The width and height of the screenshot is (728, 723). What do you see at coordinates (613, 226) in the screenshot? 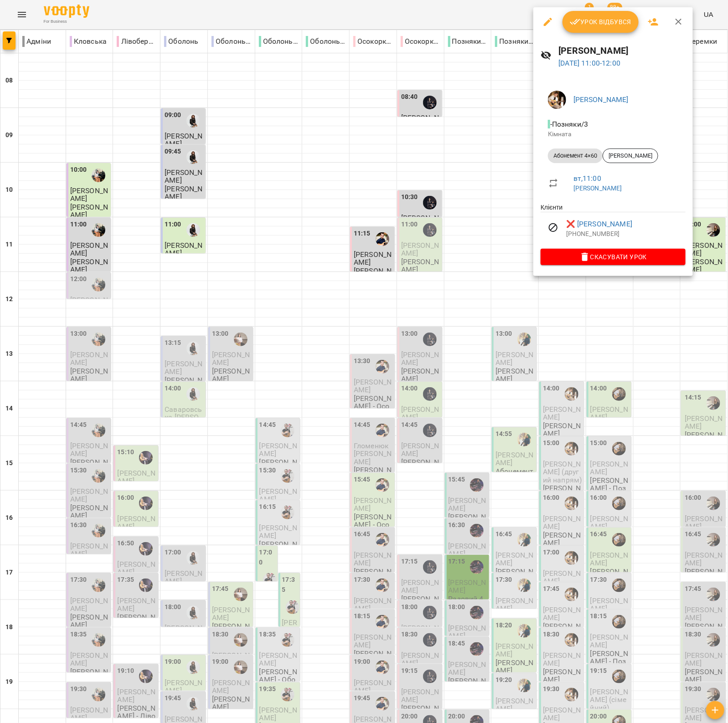
I see `ul: Клієнти` at bounding box center [613, 226].